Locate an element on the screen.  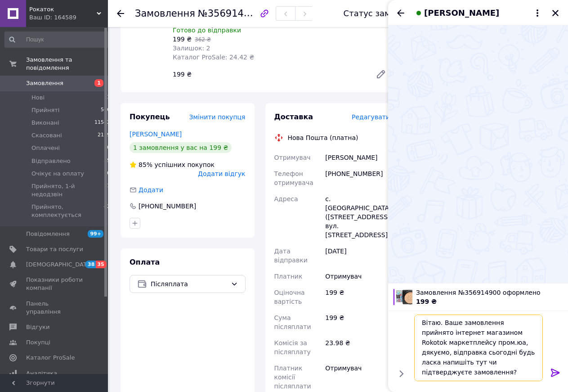
span: Панель управління is located at coordinates (54, 308).